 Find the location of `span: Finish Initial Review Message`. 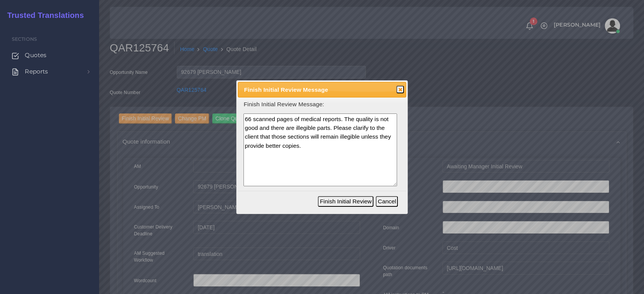

span: Finish Initial Review Message is located at coordinates (314, 89).